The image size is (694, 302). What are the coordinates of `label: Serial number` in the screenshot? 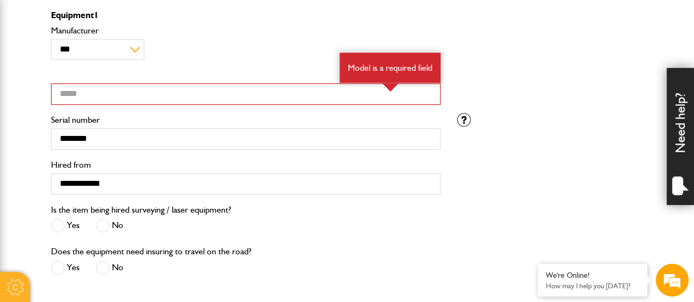 It's located at (246, 120).